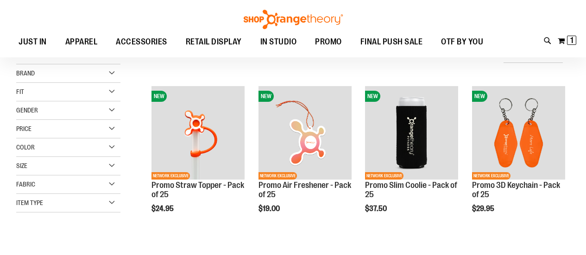 The height and width of the screenshot is (255, 586). Describe the element at coordinates (81, 42) in the screenshot. I see `a: APPAREL` at that location.